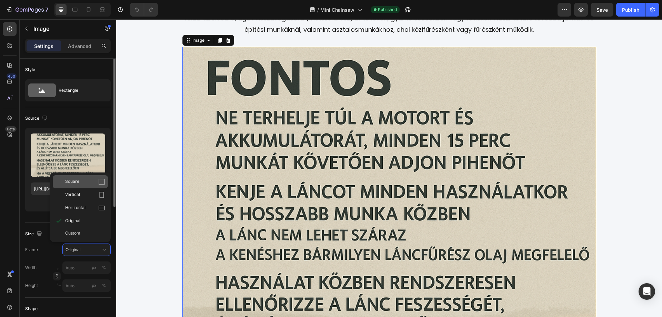 The image size is (662, 317). Describe the element at coordinates (31, 250) in the screenshot. I see `label: Frame` at that location.